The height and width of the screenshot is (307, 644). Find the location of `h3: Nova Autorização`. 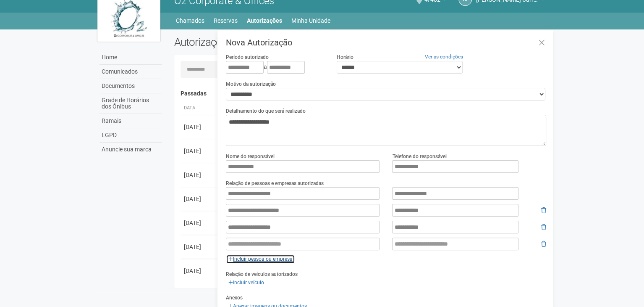

h3: Nova Autorização is located at coordinates (386, 42).